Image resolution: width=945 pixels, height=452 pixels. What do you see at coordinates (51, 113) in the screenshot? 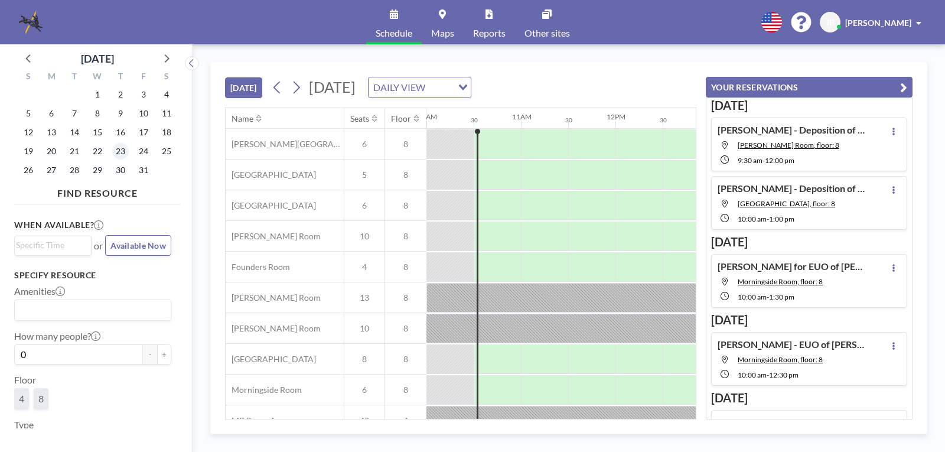
I see `span: Monday, October 6, 2025` at bounding box center [51, 113].